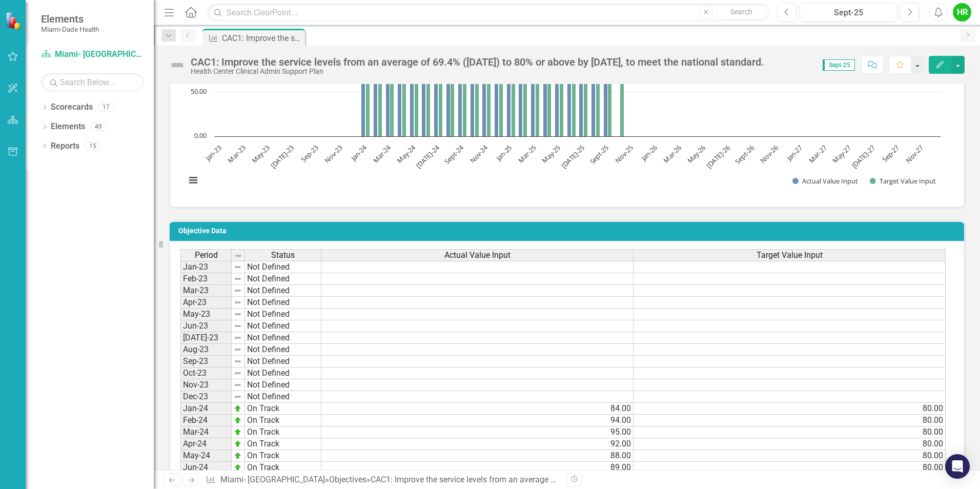  I want to click on td: Apr-24, so click(206, 443).